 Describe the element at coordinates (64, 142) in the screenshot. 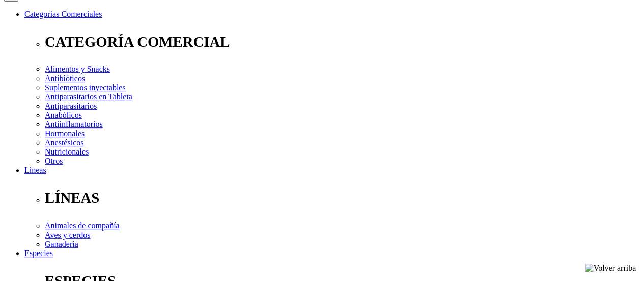

I see `a: Anestésicos` at that location.